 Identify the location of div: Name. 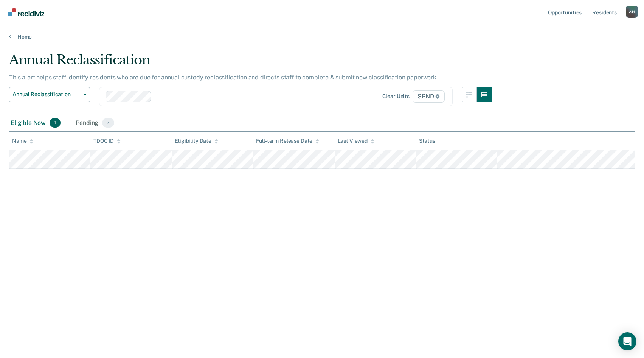
(22, 141).